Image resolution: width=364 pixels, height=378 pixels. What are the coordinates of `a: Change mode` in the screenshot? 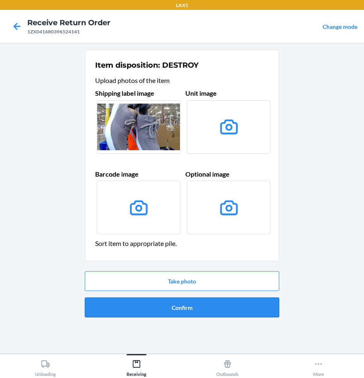 It's located at (340, 26).